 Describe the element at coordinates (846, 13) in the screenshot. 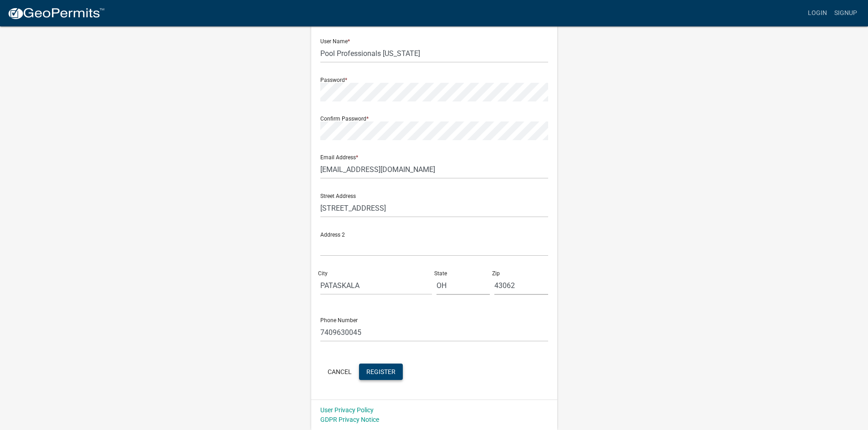

I see `a: Signup` at that location.